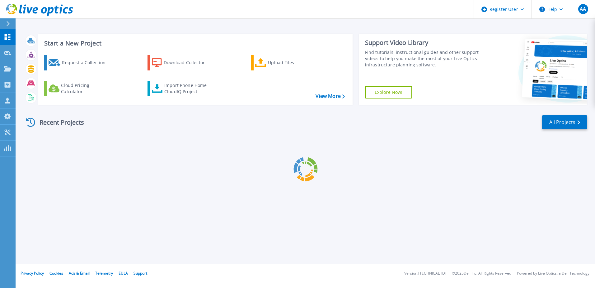  What do you see at coordinates (482, 273) in the screenshot?
I see `li: © 2025 Dell Inc. All Rights Reserved` at bounding box center [482, 273].